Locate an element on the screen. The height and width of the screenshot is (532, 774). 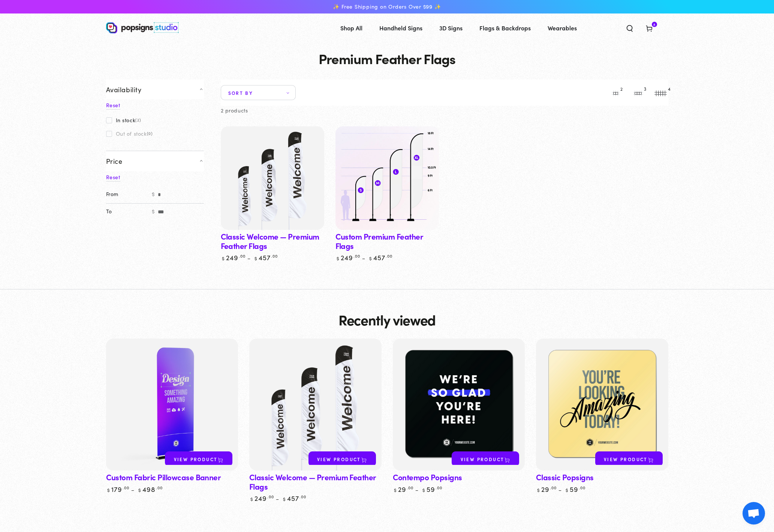
summary: Price is located at coordinates (155, 161).